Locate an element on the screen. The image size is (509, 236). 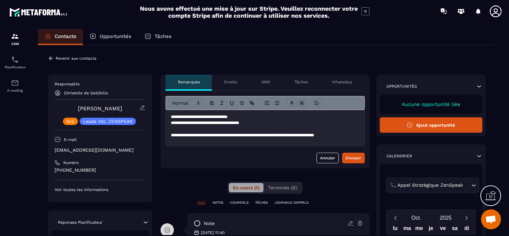
a: Tâches is located at coordinates (158, 37).